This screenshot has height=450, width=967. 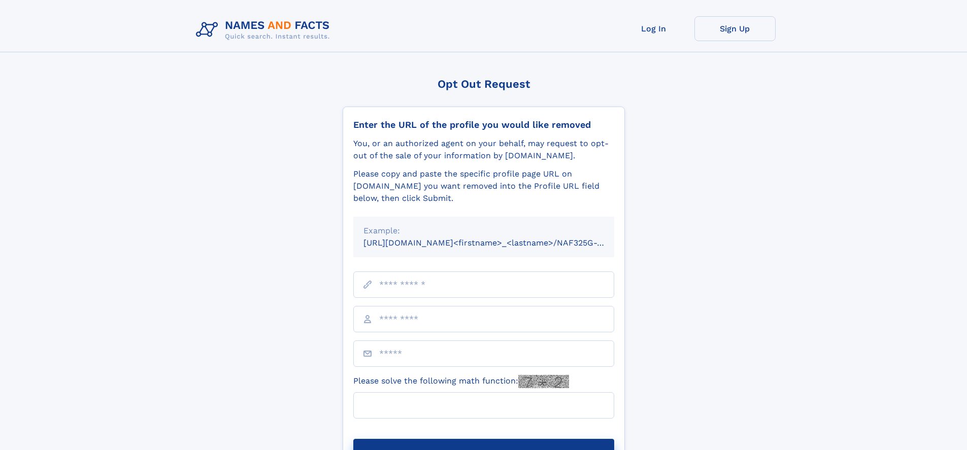 I want to click on div: Example:, so click(x=484, y=231).